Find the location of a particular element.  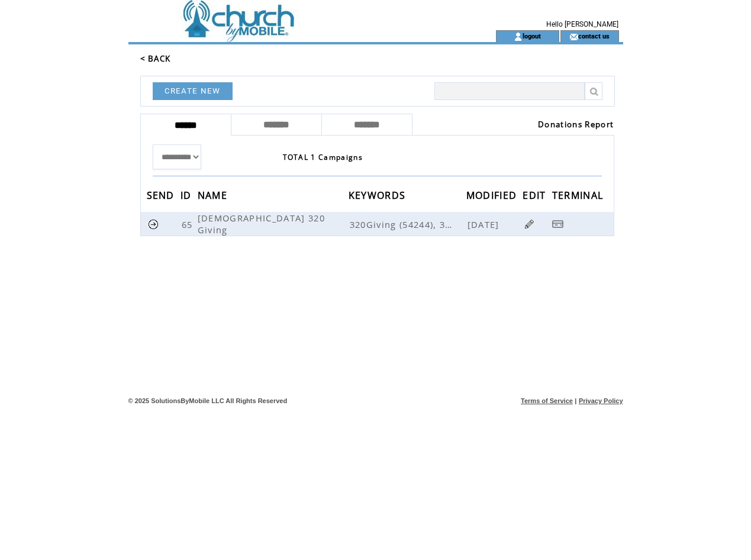

span: MODIFIED is located at coordinates (493, 197).